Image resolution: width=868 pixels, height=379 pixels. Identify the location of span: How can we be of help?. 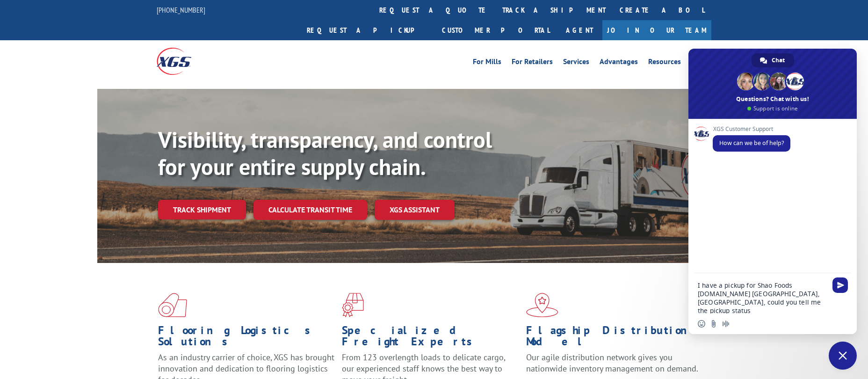
(752, 143).